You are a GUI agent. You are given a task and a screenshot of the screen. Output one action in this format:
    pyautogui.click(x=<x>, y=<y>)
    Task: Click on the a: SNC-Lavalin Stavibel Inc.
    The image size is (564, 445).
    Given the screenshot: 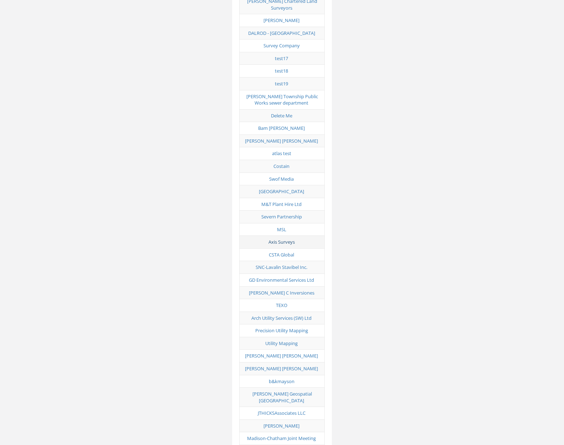 What is the action you would take?
    pyautogui.click(x=281, y=267)
    